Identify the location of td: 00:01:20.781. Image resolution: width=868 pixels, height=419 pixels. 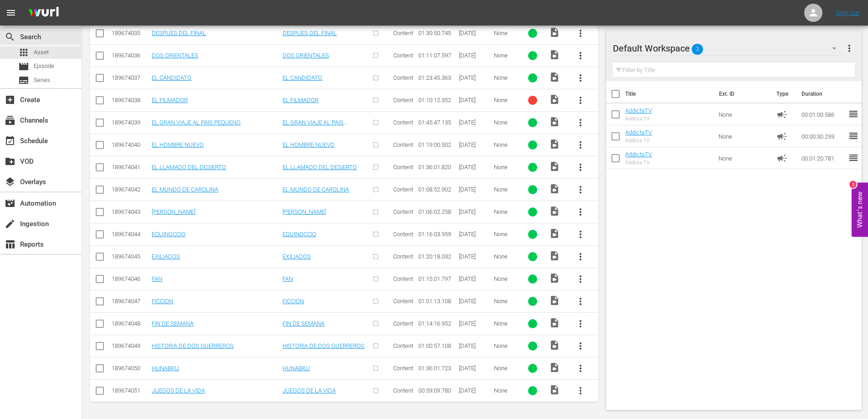
(823, 158).